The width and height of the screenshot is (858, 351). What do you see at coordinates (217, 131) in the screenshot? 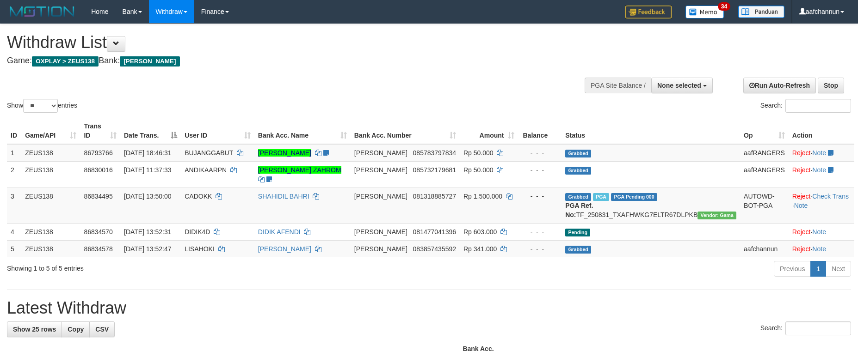
I see `th: User ID: activate to sort column ascending` at bounding box center [217, 131].